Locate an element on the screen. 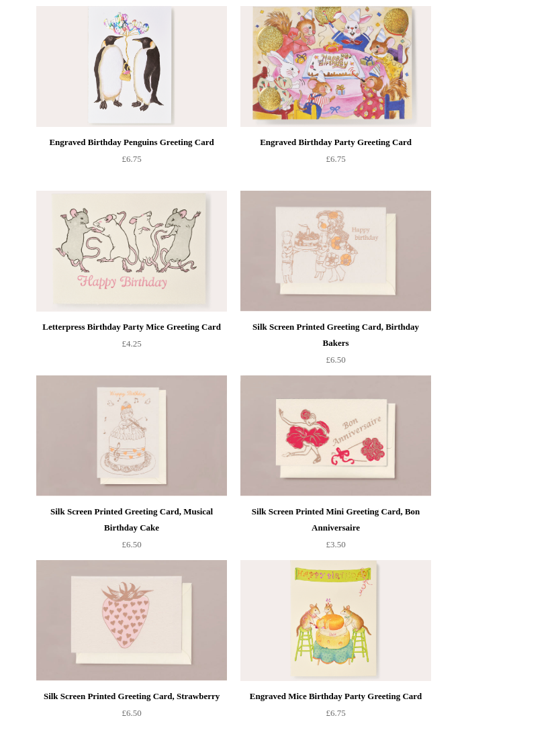 The width and height of the screenshot is (560, 730). img: Silk Screen Printed Greeting Card, Strawberry is located at coordinates (132, 620).